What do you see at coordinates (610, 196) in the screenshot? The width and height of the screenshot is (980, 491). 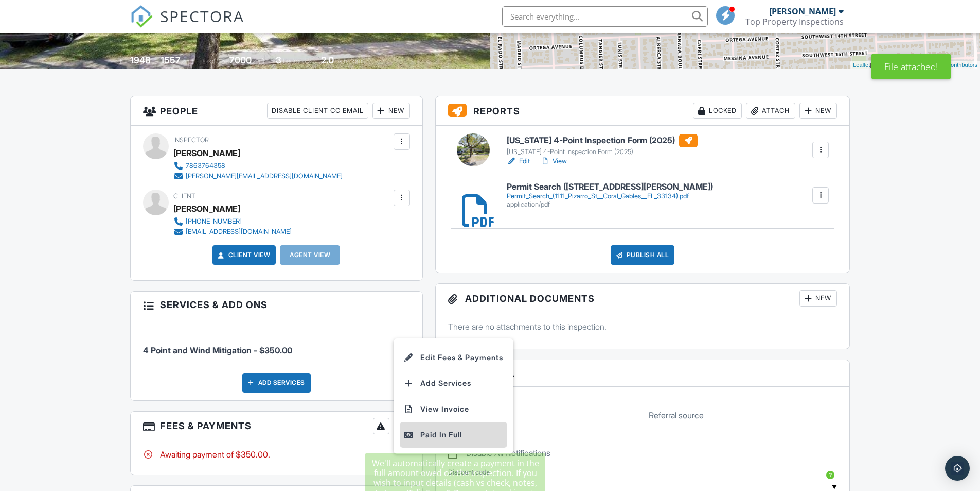 I see `div: Permit_Search_(1111_Pizarro_St__Coral_Gables__FL_33134).pdf` at bounding box center [610, 196].